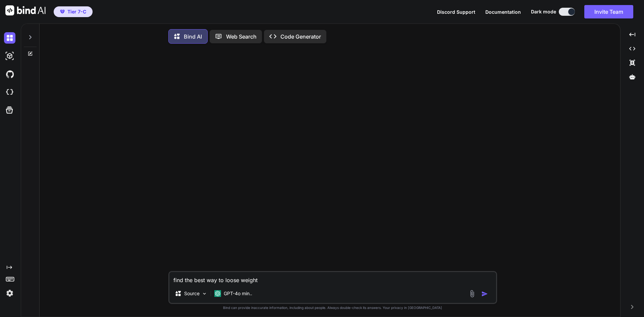 The image size is (644, 317). I want to click on img: attachment, so click(472, 293).